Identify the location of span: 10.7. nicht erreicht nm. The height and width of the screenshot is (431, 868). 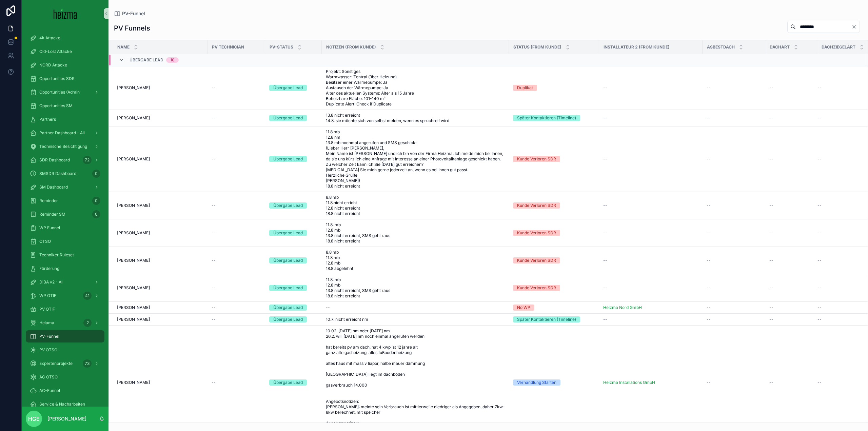
(347, 319).